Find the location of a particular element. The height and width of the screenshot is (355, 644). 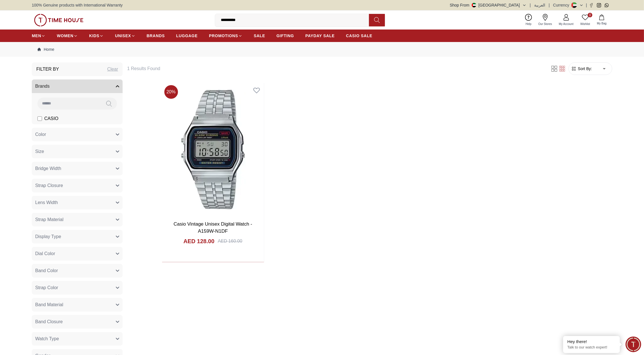

a: Help is located at coordinates (528, 20).